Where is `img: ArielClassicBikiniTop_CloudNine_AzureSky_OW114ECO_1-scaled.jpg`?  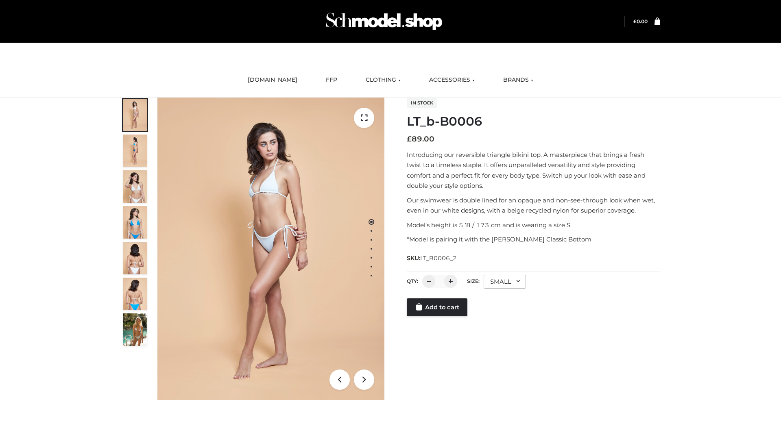 img: ArielClassicBikiniTop_CloudNine_AzureSky_OW114ECO_1-scaled.jpg is located at coordinates (135, 115).